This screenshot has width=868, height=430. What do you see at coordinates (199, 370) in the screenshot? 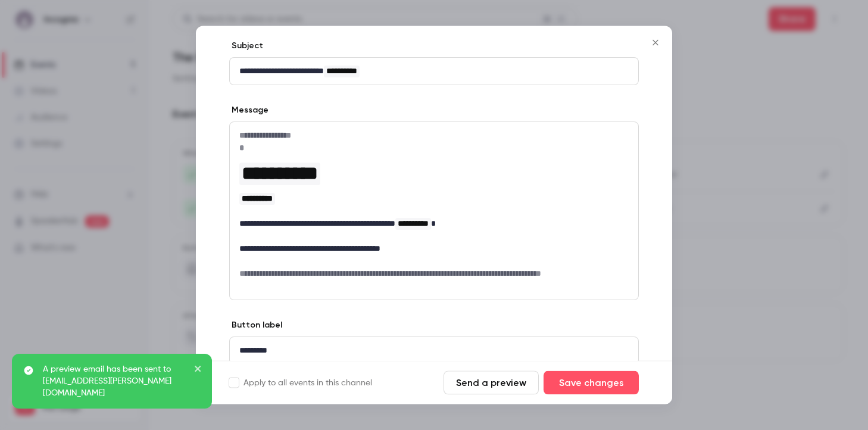
I see `button: close` at bounding box center [199, 370].